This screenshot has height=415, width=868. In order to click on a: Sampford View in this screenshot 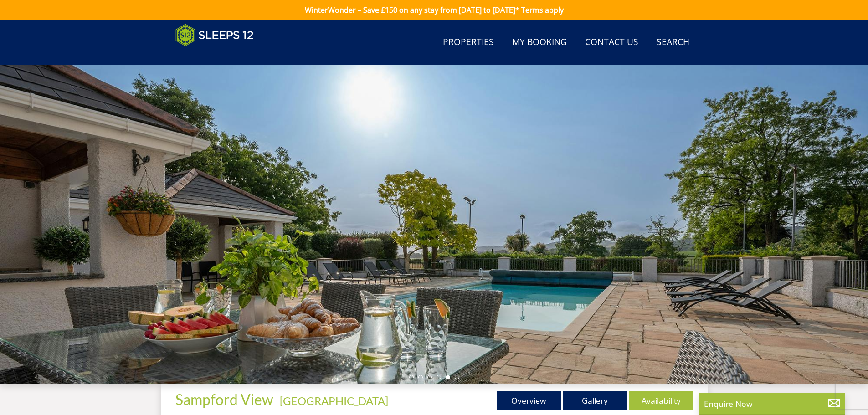, I will do `click(226, 399)`.